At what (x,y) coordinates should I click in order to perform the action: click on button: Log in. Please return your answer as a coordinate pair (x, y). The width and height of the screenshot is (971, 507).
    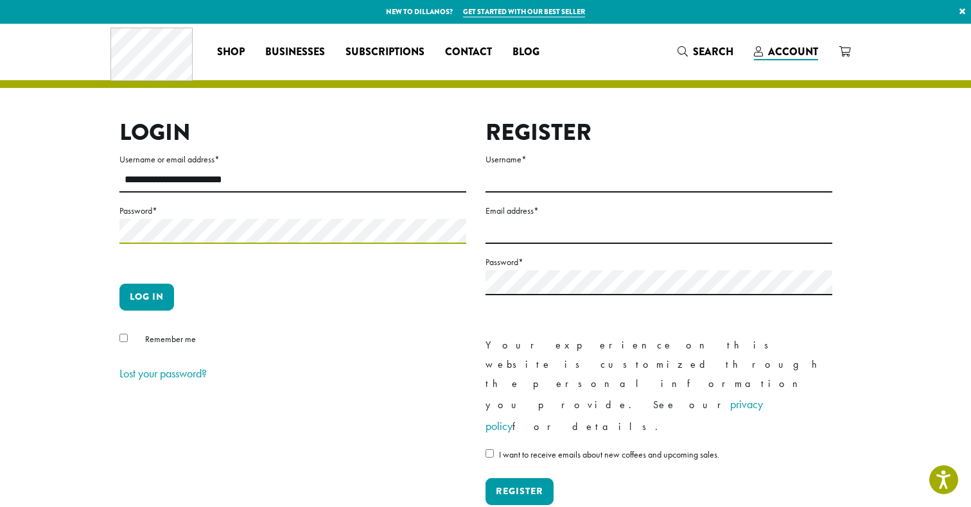
    Looking at the image, I should click on (146, 297).